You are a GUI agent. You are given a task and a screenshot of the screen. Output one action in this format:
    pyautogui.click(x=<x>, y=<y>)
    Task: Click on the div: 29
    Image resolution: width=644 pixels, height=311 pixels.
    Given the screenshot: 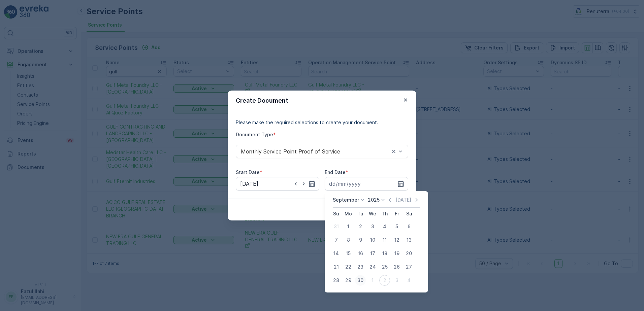 What is the action you would take?
    pyautogui.click(x=348, y=281)
    